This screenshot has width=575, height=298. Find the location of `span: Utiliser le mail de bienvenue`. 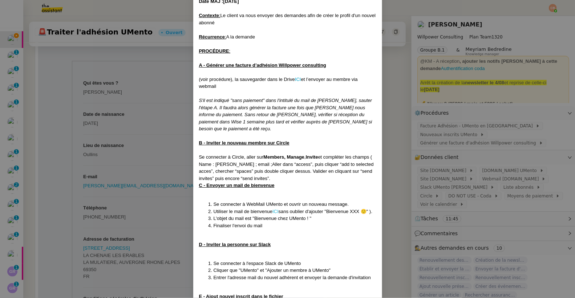

span: Utiliser le mail de bienvenue is located at coordinates (243, 212).